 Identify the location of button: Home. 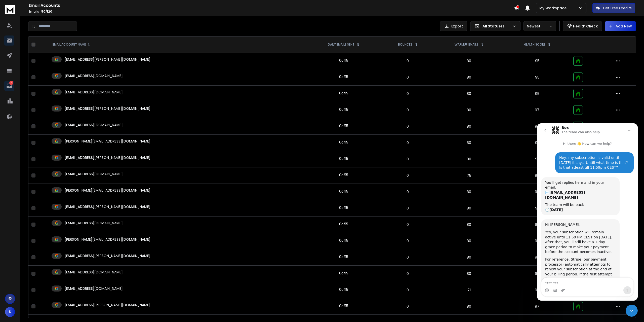
(93, 7).